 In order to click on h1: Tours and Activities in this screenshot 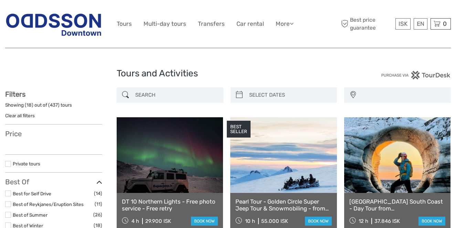, I will do `click(228, 74)`.